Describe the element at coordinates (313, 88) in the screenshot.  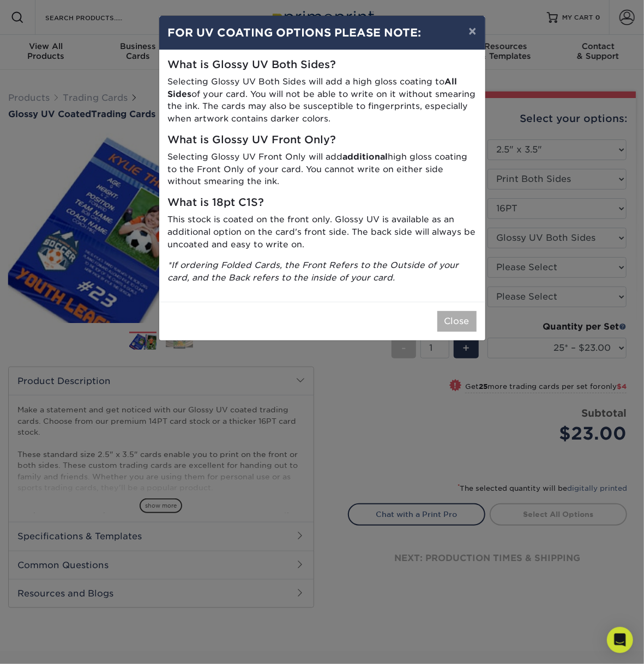
I see `strong: All Sides` at that location.